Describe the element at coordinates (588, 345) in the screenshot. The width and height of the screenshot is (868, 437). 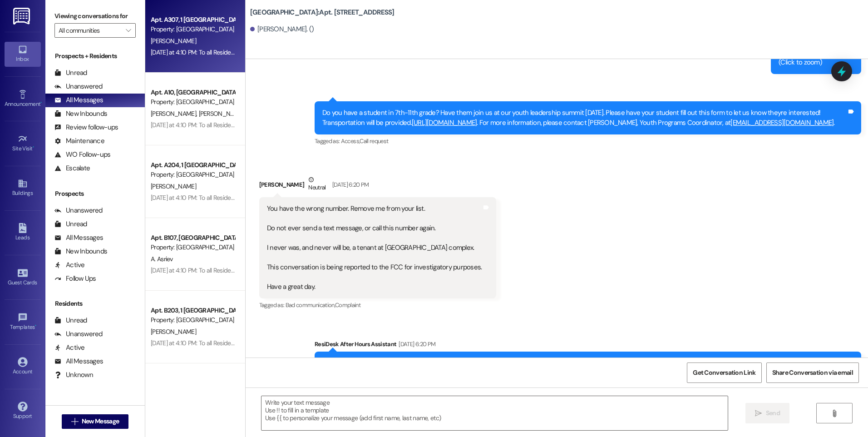
I see `div: ResiDesk After Hours Assistant` at that location.